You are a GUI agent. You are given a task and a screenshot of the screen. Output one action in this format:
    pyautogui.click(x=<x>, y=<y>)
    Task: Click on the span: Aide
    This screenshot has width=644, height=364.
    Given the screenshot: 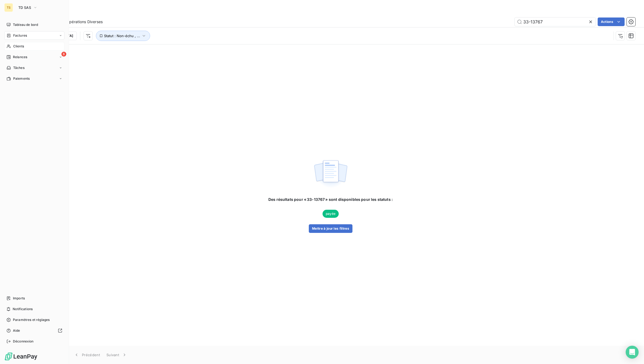 What is the action you would take?
    pyautogui.click(x=17, y=331)
    